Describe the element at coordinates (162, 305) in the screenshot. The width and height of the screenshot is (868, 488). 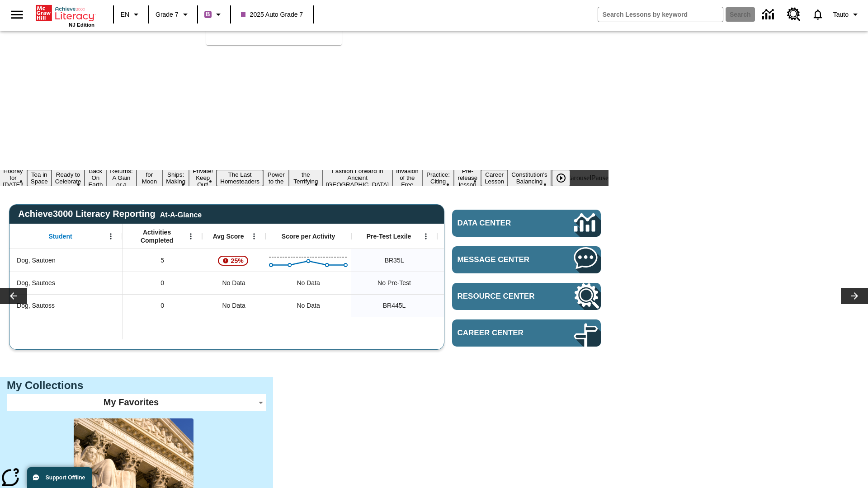
I see `div: 0, Dog, Sautoss` at that location.